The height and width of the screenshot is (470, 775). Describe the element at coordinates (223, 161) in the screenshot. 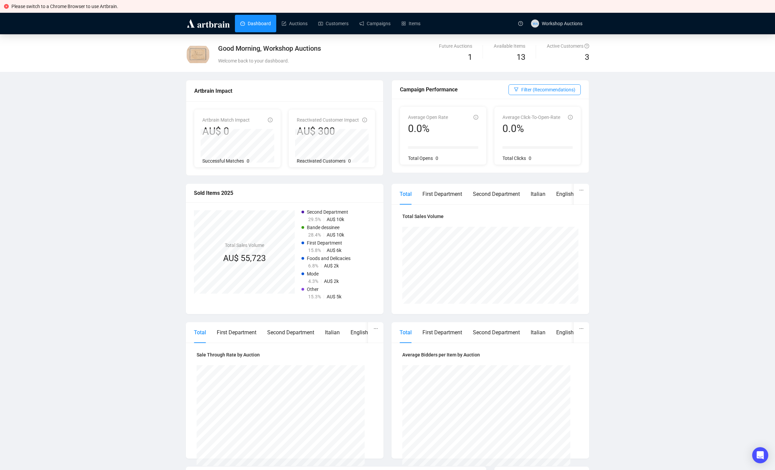

I see `span: Successful Matches` at that location.